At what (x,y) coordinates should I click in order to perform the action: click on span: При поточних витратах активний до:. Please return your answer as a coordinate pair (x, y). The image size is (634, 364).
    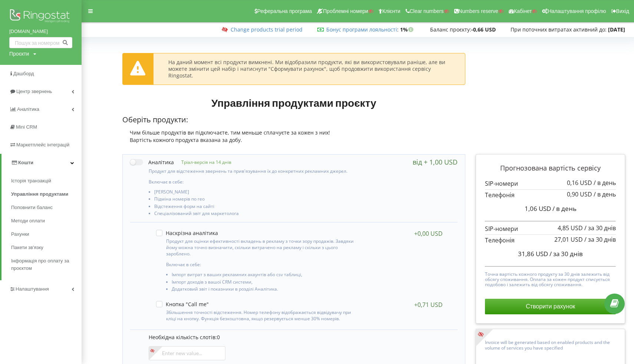
    Looking at the image, I should click on (558, 29).